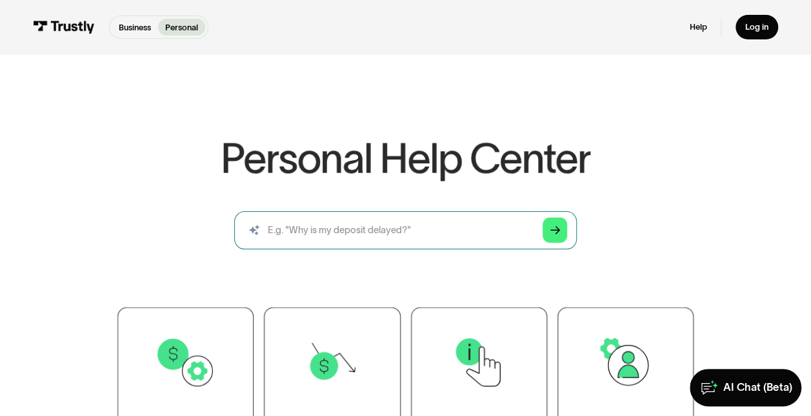  I want to click on a: Business, so click(135, 27).